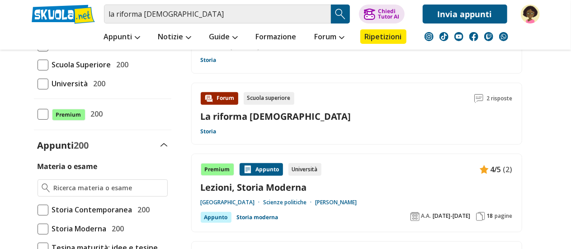 The width and height of the screenshot is (571, 249). Describe the element at coordinates (175, 38) in the screenshot. I see `a: Notizie` at that location.